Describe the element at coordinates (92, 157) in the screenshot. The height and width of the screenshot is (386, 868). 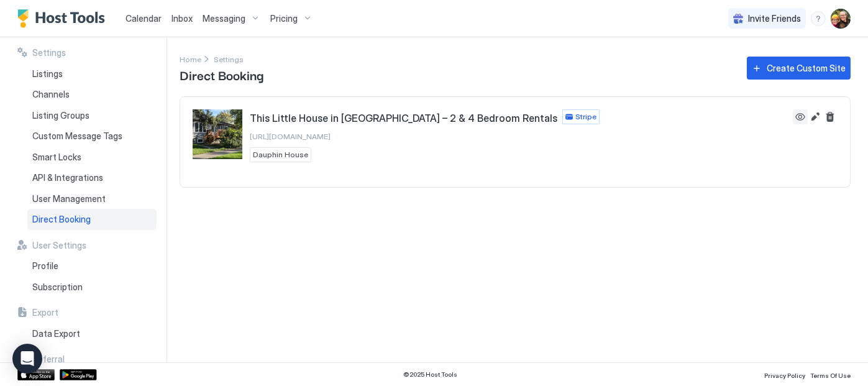
I see `a: Smart Locks` at that location.